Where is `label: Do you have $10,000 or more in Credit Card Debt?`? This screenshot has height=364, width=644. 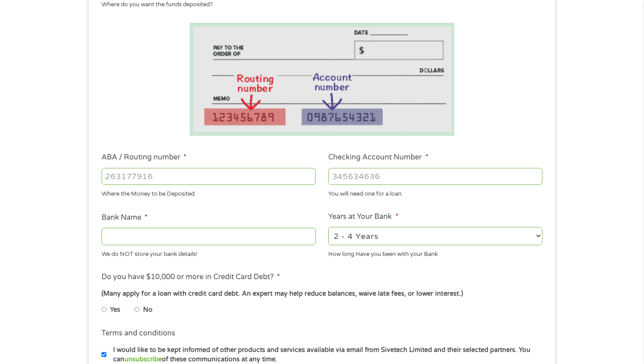 label: Do you have $10,000 or more in Credit Card Debt? is located at coordinates (190, 277).